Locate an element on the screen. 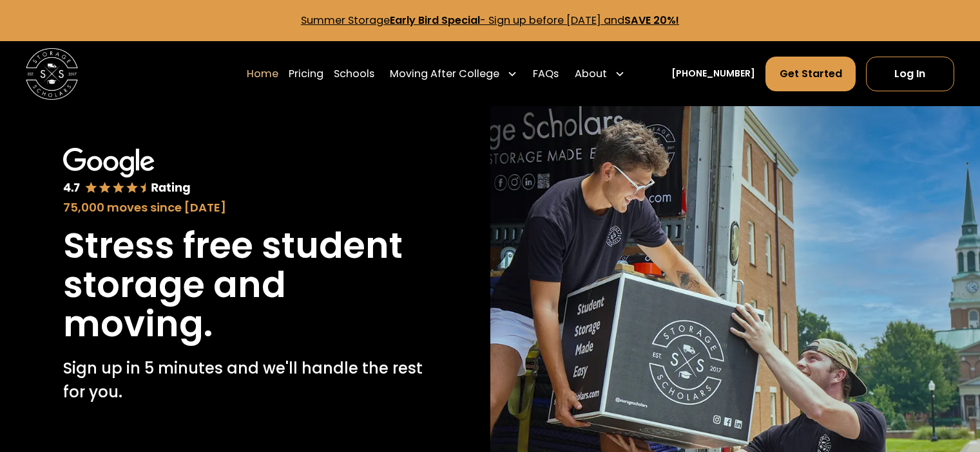 The image size is (980, 452). strong: SAVE 20%! is located at coordinates (651, 20).